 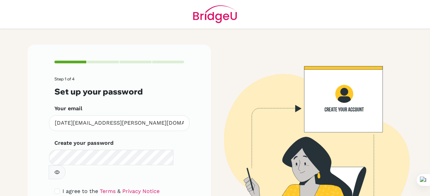 I want to click on label: Create your password, so click(x=84, y=143).